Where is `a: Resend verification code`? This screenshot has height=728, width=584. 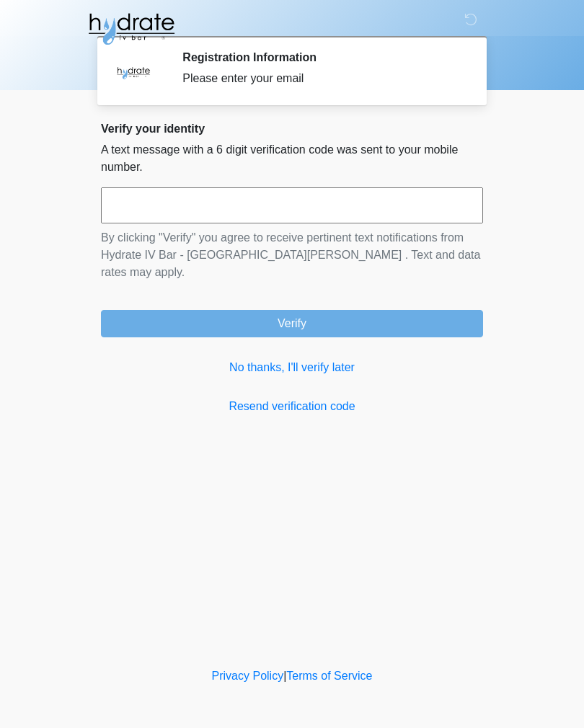 a: Resend verification code is located at coordinates (292, 406).